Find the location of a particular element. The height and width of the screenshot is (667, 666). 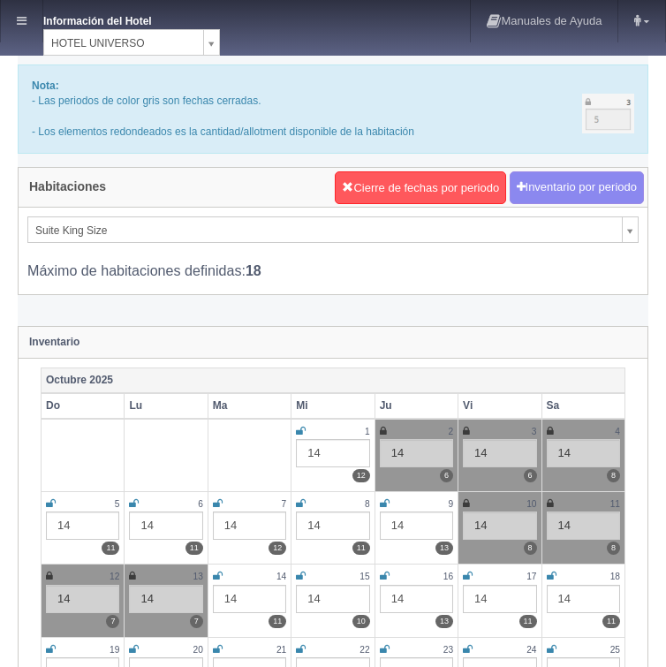

small: 18 is located at coordinates (615, 576).